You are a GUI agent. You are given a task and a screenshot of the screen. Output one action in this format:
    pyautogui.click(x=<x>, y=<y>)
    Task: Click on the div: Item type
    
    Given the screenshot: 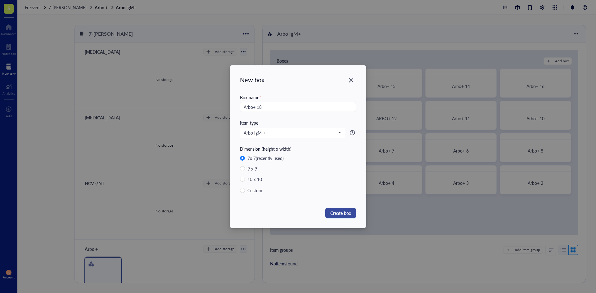 What is the action you would take?
    pyautogui.click(x=298, y=123)
    